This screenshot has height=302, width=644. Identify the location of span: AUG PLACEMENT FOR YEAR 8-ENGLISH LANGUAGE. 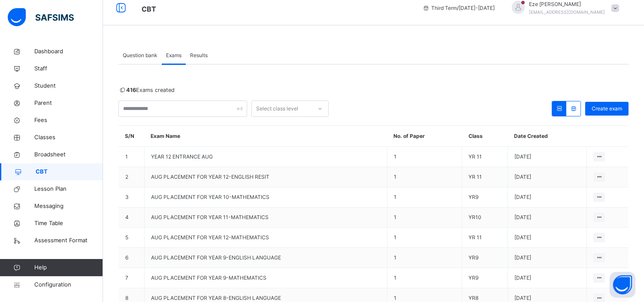
(216, 298).